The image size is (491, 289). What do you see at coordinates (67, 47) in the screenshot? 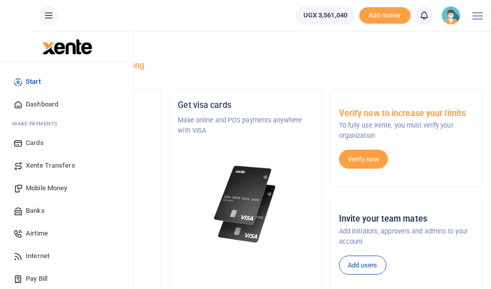
I see `img: logo-large` at bounding box center [67, 47].